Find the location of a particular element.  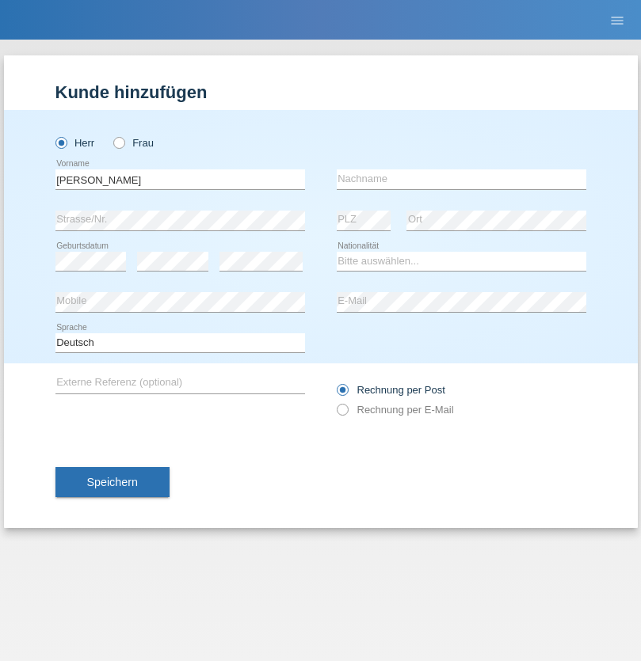

input: Rechnung per Post is located at coordinates (341, 394).